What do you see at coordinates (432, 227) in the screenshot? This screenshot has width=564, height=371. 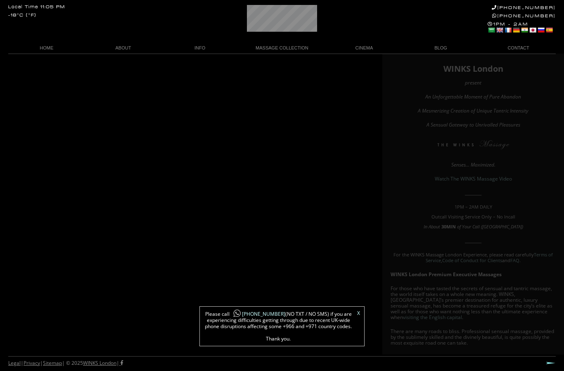 I see `em: In About` at bounding box center [432, 227].